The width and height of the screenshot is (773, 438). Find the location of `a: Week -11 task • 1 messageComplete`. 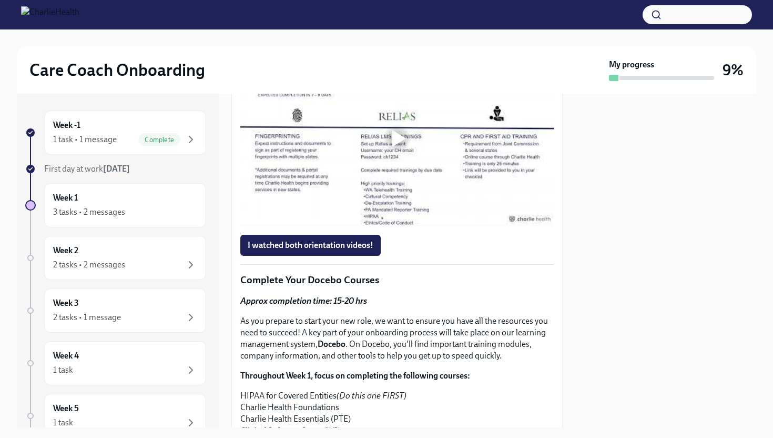

a: Week -11 task • 1 messageComplete is located at coordinates (116, 133).